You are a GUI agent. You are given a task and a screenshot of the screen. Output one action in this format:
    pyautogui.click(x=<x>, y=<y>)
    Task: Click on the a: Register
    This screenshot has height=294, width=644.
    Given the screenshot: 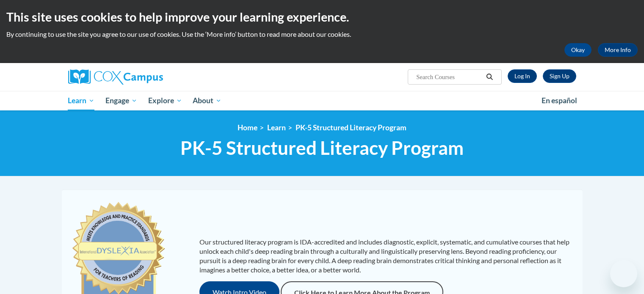 What is the action you would take?
    pyautogui.click(x=559, y=76)
    